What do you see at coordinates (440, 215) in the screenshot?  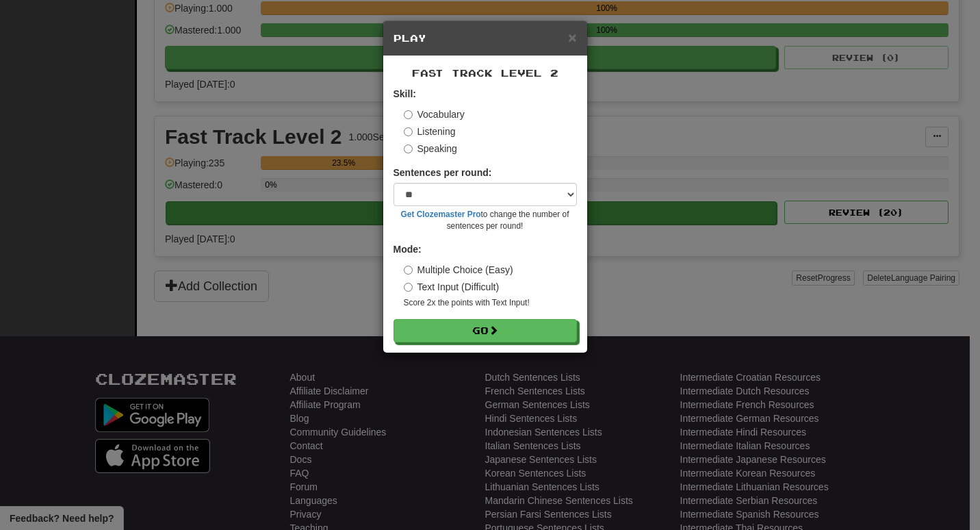 I see `a: Get Clozemaster Pro` at bounding box center [440, 215].